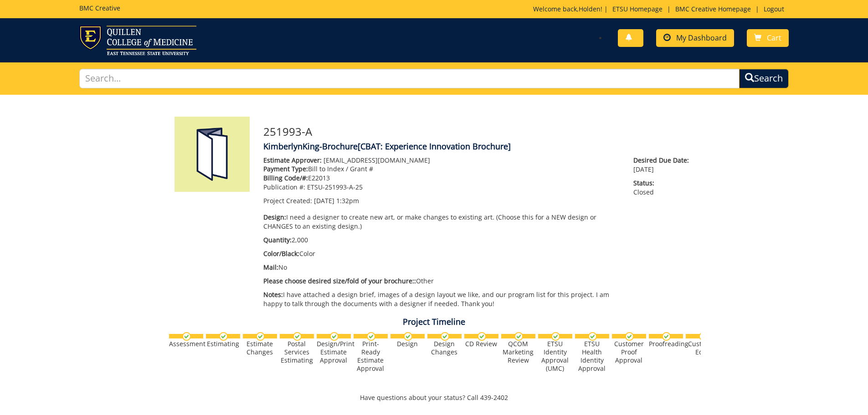  What do you see at coordinates (275, 217) in the screenshot?
I see `span: Design:` at bounding box center [275, 217].